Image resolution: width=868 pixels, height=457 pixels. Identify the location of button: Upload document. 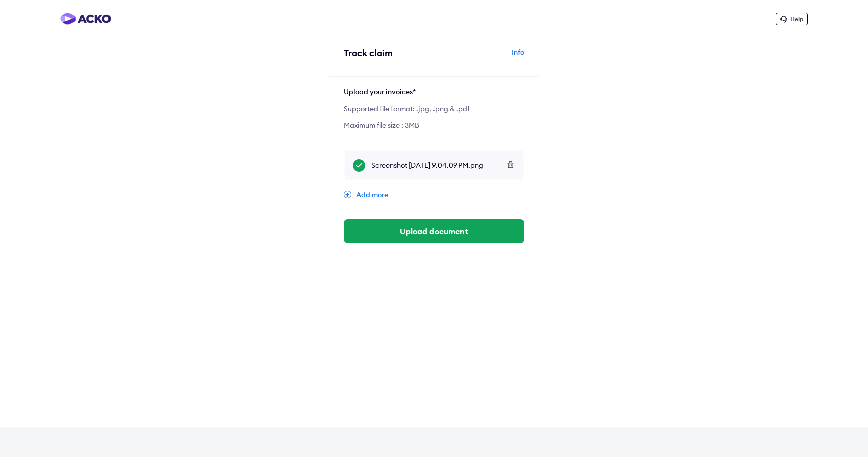
(434, 232).